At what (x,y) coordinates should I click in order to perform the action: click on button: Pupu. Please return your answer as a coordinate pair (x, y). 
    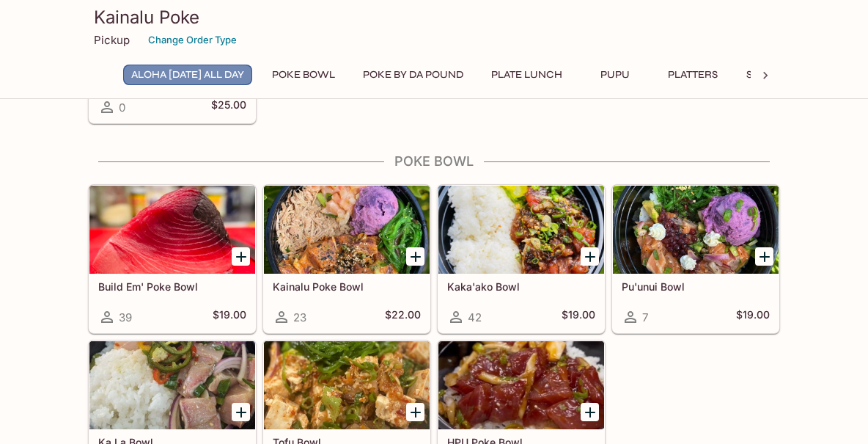
    Looking at the image, I should click on (615, 75).